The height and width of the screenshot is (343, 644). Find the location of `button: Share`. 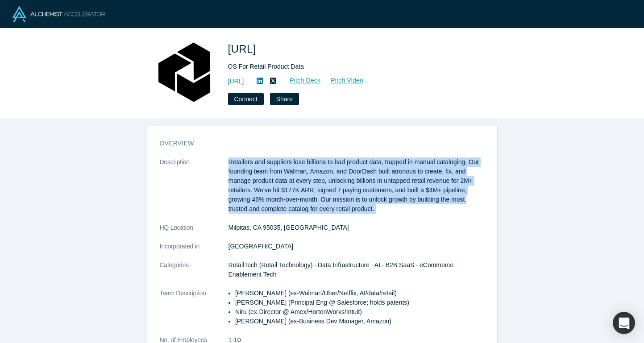

button: Share is located at coordinates (284, 99).